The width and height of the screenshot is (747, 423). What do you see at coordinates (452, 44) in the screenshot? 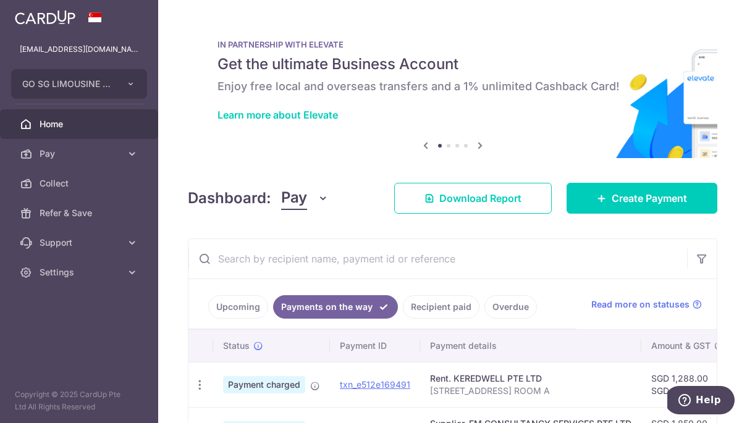
I see `p: IN PARTNERSHIP WITH ELEVATE` at bounding box center [452, 44].